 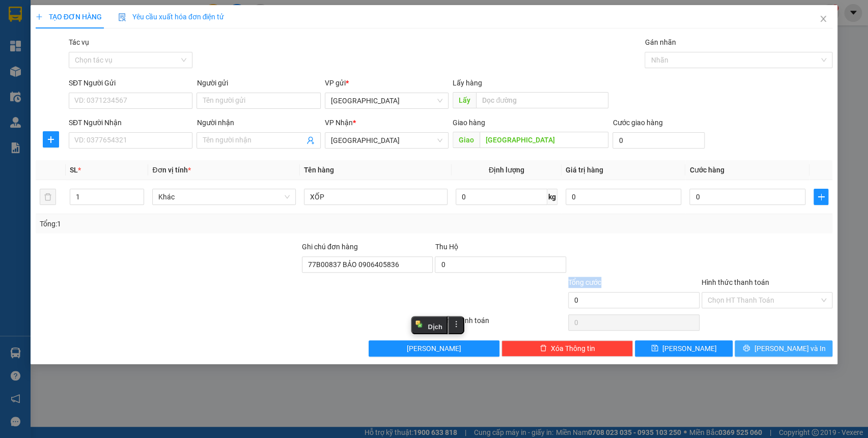 What do you see at coordinates (386, 83) in the screenshot?
I see `div: VP gửi` at bounding box center [386, 83].